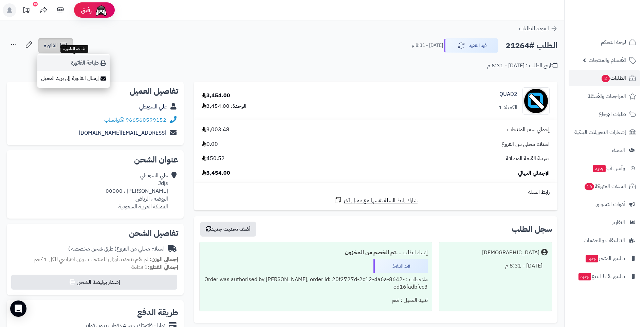 The image size is (644, 327). I want to click on a: العودة للطلبات, so click(539, 28).